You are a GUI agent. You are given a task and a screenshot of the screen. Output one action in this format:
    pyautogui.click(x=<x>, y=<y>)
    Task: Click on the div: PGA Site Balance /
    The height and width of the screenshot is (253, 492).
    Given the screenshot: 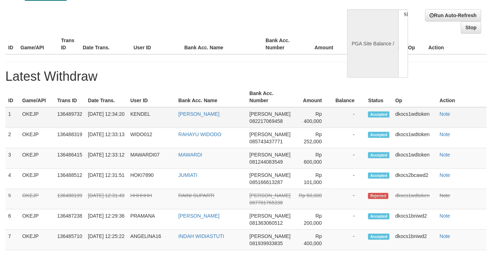 What is the action you would take?
    pyautogui.click(x=373, y=44)
    